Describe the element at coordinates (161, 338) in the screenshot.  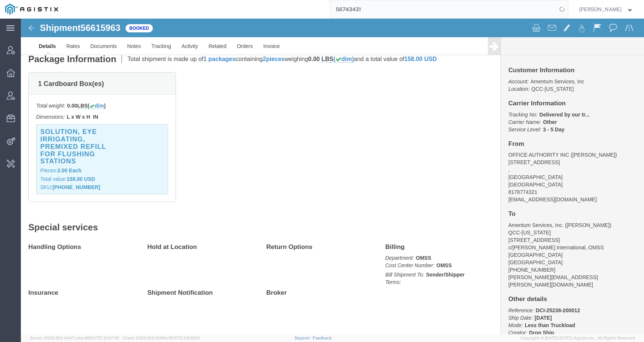
I see `span: Client: 2025.19.0-129fbcf` at that location.